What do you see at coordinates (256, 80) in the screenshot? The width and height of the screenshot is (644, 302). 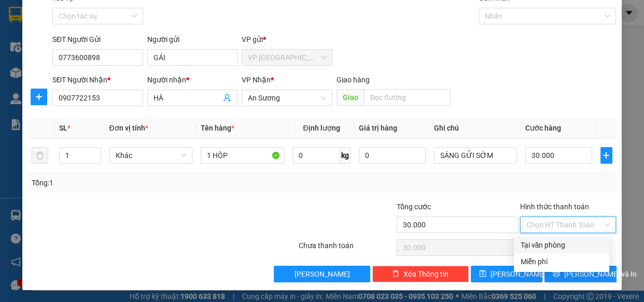 I see `span: VP Nhận` at bounding box center [256, 80].